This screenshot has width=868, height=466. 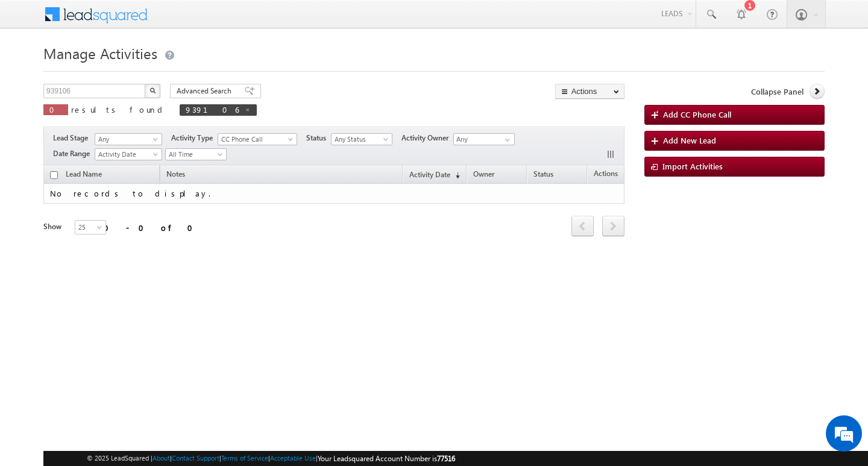 What do you see at coordinates (176, 176) in the screenshot?
I see `span: Notes` at bounding box center [176, 176].